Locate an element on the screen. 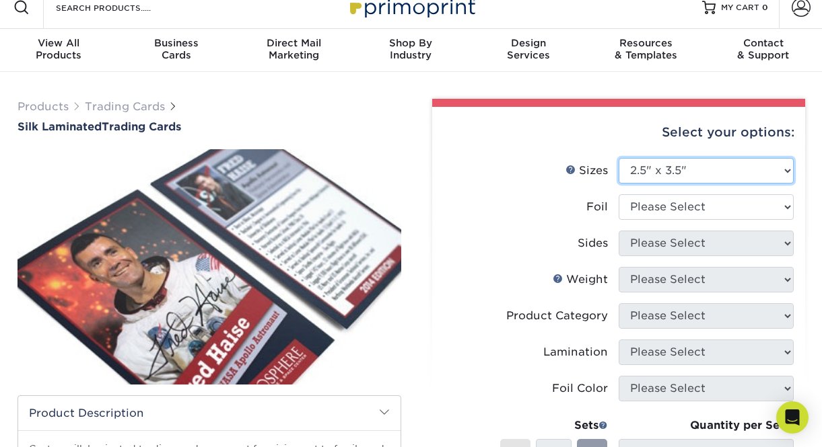 The width and height of the screenshot is (822, 447). a: Shop ByIndustry is located at coordinates (410, 50).